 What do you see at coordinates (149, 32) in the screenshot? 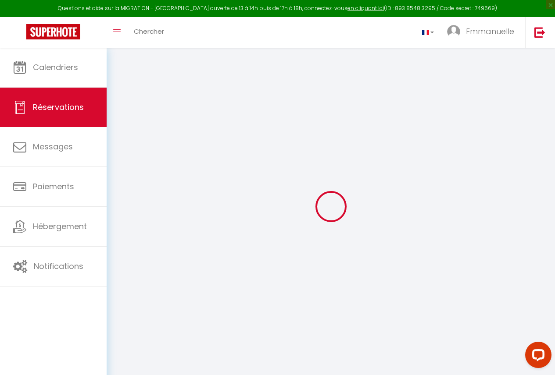
I see `a: Chercher` at bounding box center [149, 32].